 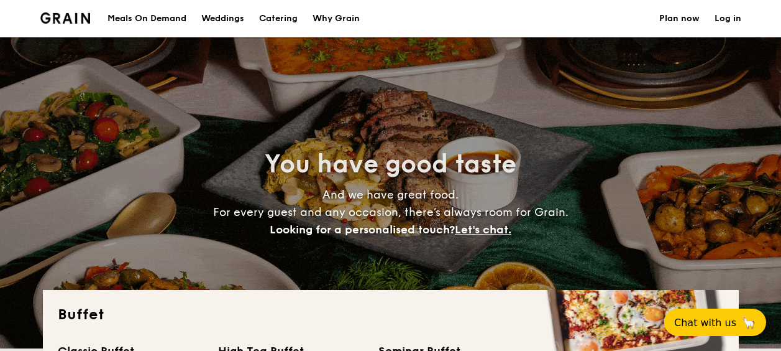 I want to click on button: Chat with us🦙, so click(x=716, y=322).